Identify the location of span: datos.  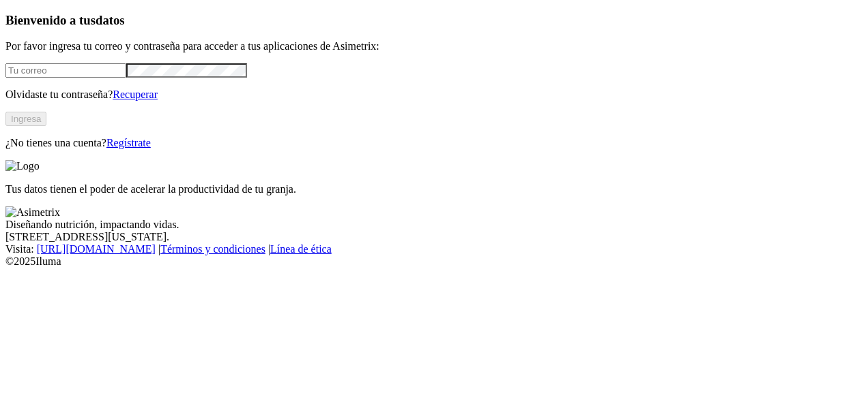
(110, 20).